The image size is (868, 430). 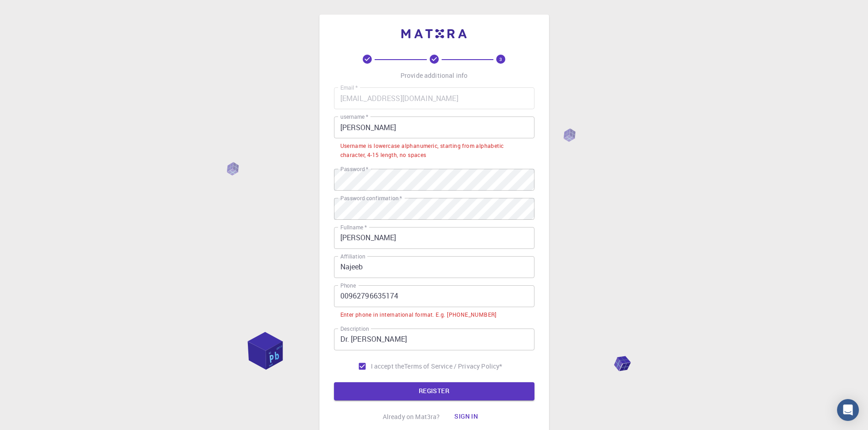 I want to click on label: Password, so click(x=354, y=169).